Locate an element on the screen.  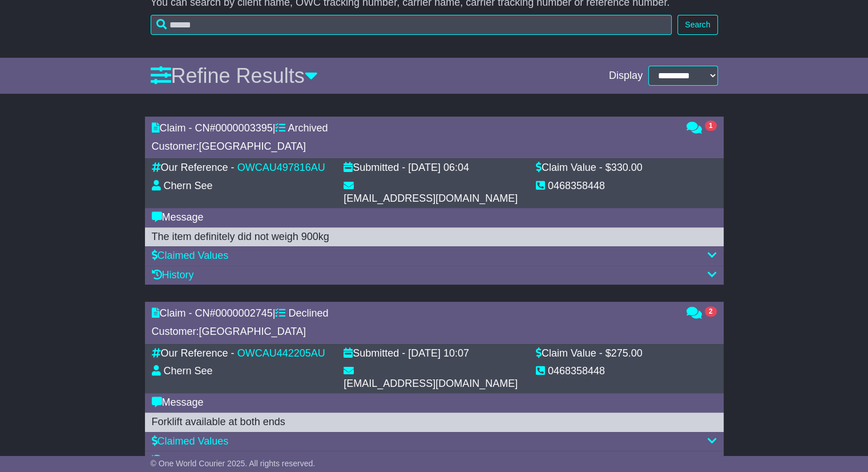
div: $330.00 is located at coordinates (624, 168).